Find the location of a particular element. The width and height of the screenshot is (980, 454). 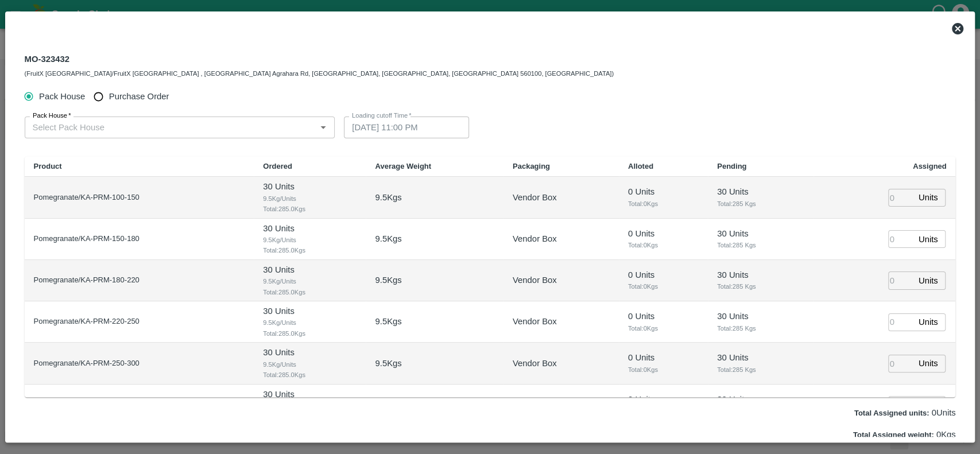

b: Pending is located at coordinates (732, 166).